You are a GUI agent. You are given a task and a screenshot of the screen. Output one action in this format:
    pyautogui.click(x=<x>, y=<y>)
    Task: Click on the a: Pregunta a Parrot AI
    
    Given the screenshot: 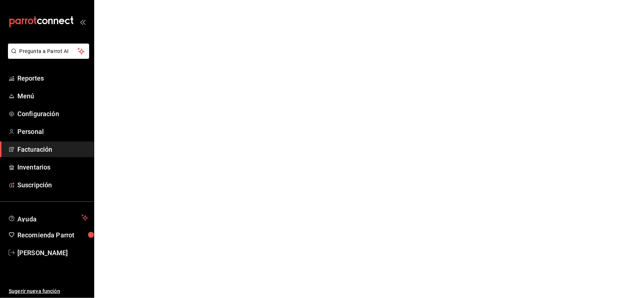 What is the action you would take?
    pyautogui.click(x=47, y=56)
    